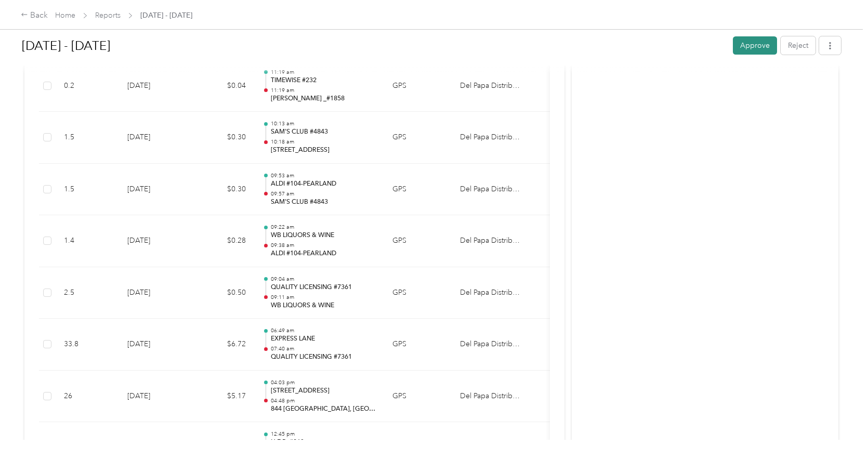  Describe the element at coordinates (323, 383) in the screenshot. I see `p: 04:03 pm` at that location.